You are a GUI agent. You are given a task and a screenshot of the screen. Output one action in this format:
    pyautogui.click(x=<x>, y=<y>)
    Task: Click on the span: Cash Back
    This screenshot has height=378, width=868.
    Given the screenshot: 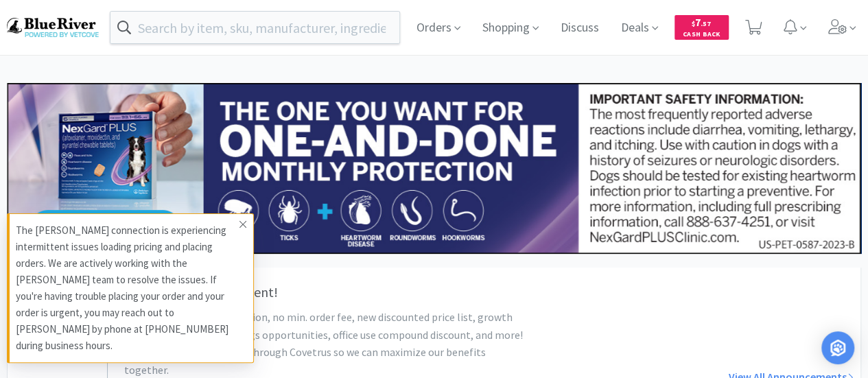 What is the action you would take?
    pyautogui.click(x=701, y=35)
    